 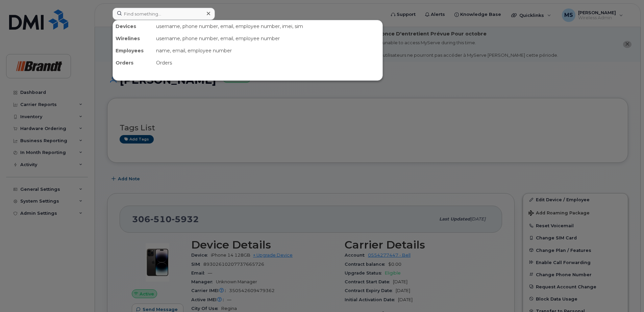 I want to click on div: Wirelines, so click(x=133, y=39).